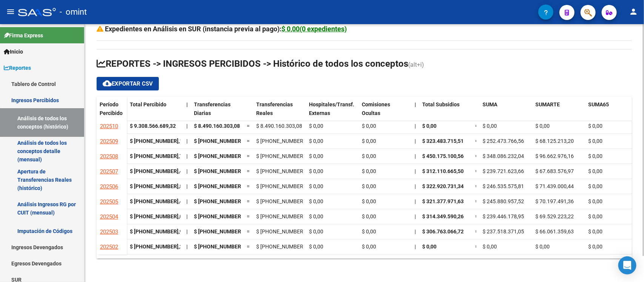 The height and width of the screenshot is (282, 644). I want to click on span: SUMARTE, so click(547, 105).